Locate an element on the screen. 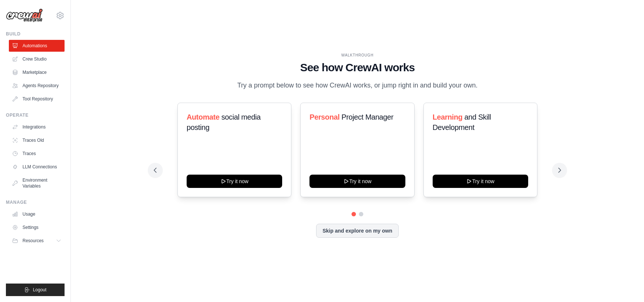 The image size is (644, 302). span: Project Manager is located at coordinates (367, 117).